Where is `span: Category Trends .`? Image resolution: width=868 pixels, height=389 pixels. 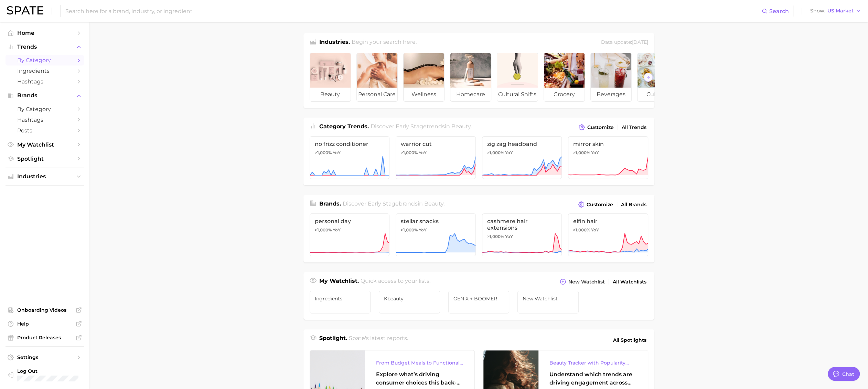 span: Category Trends . is located at coordinates (344, 126).